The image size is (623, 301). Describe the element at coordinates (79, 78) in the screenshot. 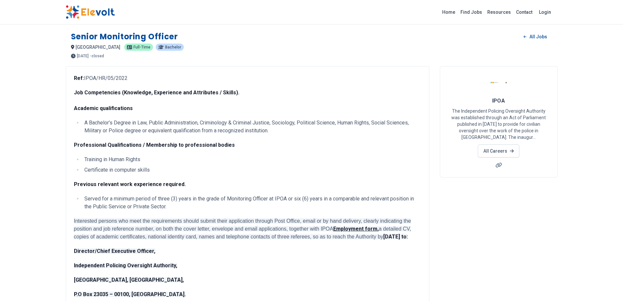

I see `strong: Ref:` at that location.